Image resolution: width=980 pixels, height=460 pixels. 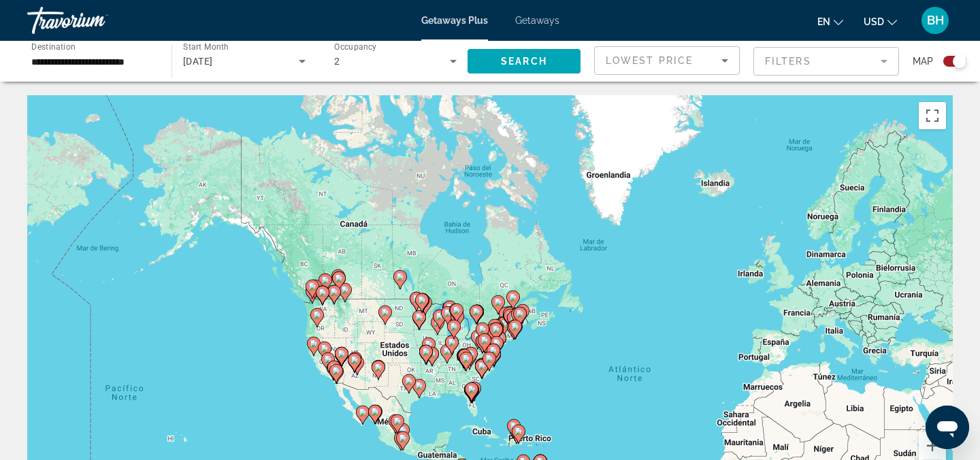 I want to click on a: Travorium, so click(x=95, y=20).